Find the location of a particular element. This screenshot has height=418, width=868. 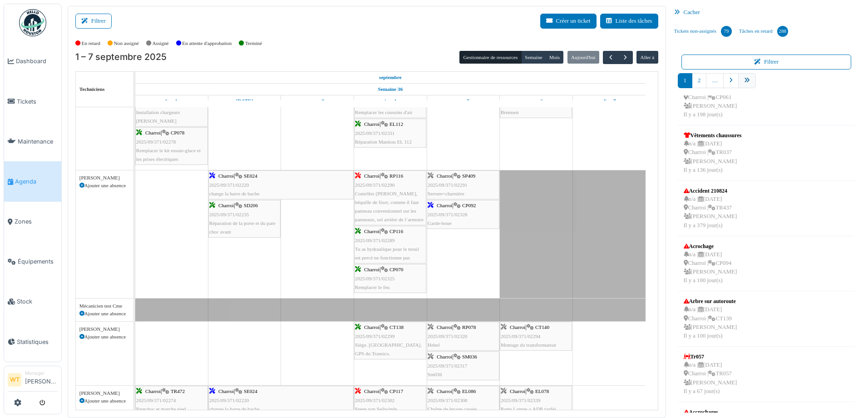

span: Hebel is located at coordinates (434, 345).